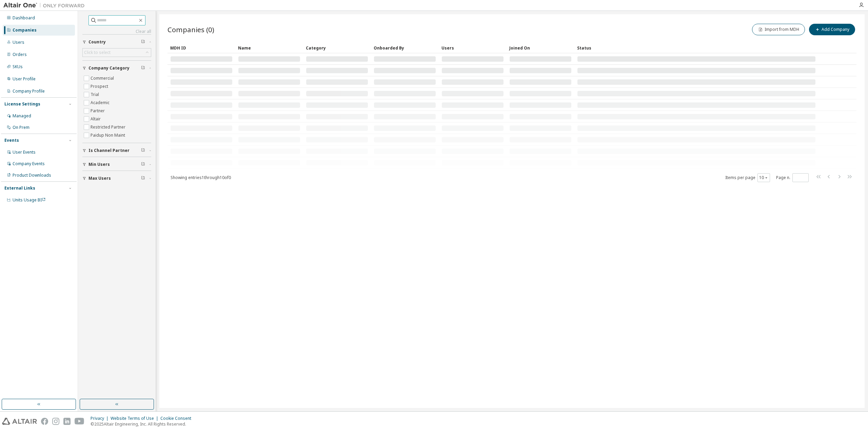  Describe the element at coordinates (29, 91) in the screenshot. I see `div: Company Profile` at that location.